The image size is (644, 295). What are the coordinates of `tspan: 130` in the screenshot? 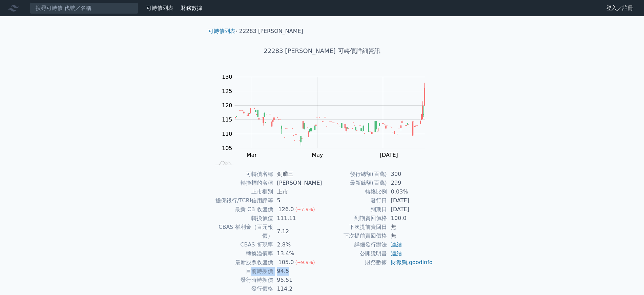 It's located at (227, 76).